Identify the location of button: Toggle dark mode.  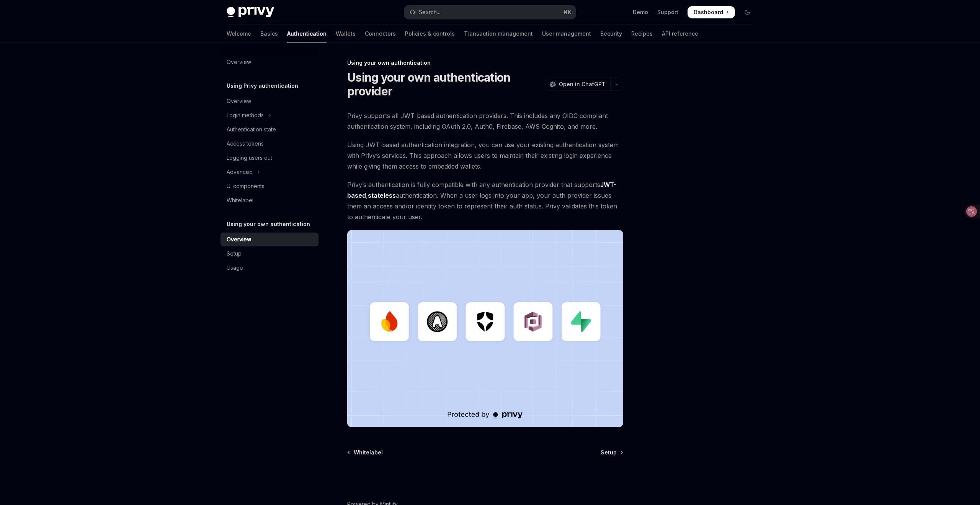
(747, 12).